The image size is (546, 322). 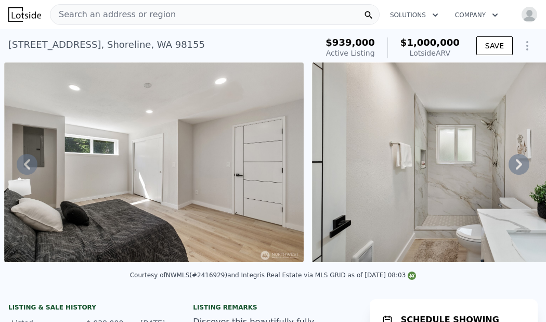 I want to click on div: Lotside ARV, so click(x=430, y=53).